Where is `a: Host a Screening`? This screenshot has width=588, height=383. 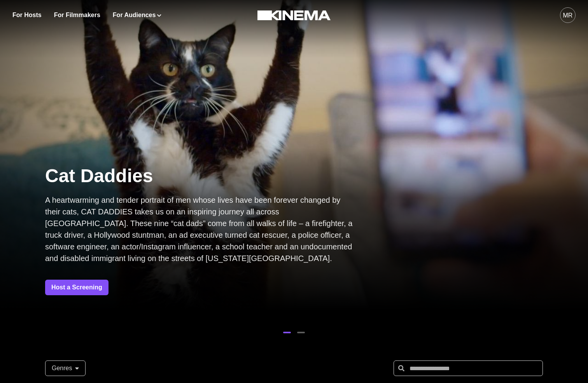 a: Host a Screening is located at coordinates (77, 287).